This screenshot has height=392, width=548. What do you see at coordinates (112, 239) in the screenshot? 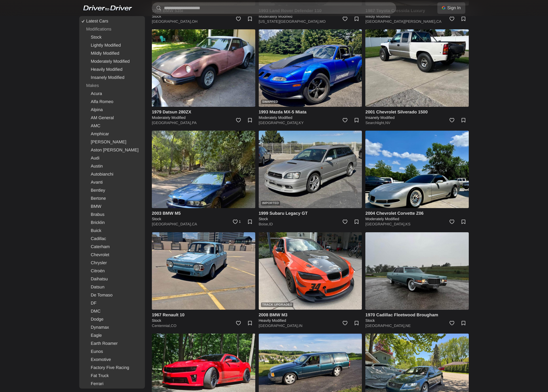
I see `a: Cadillac` at bounding box center [112, 239].